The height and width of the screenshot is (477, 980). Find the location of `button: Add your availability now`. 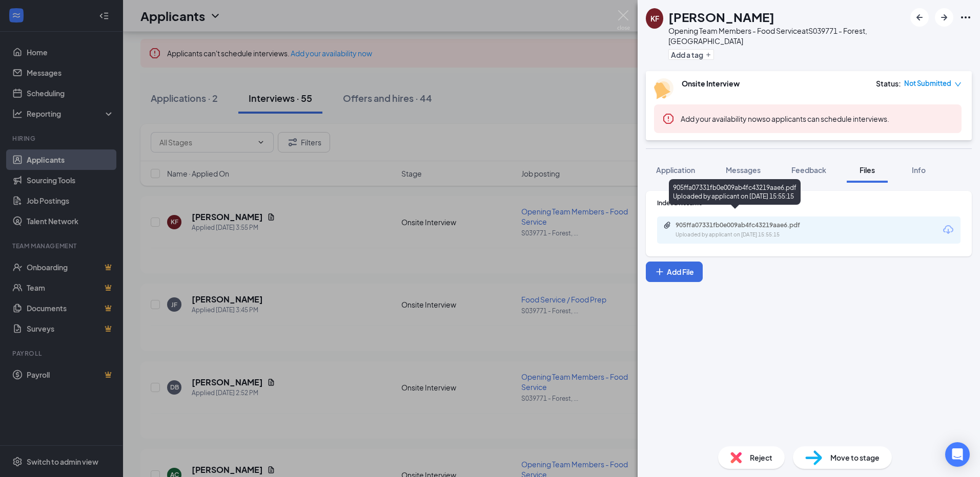

button: Add your availability now is located at coordinates (721, 119).